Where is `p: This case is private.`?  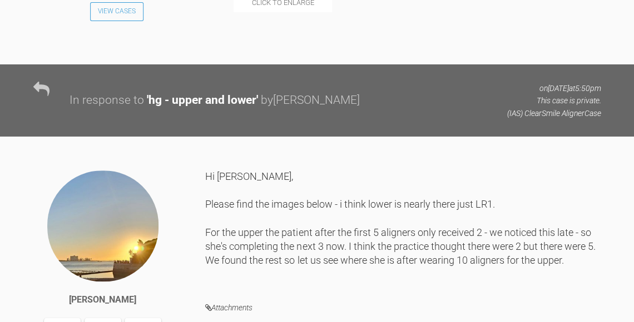 p: This case is private. is located at coordinates (553, 101).